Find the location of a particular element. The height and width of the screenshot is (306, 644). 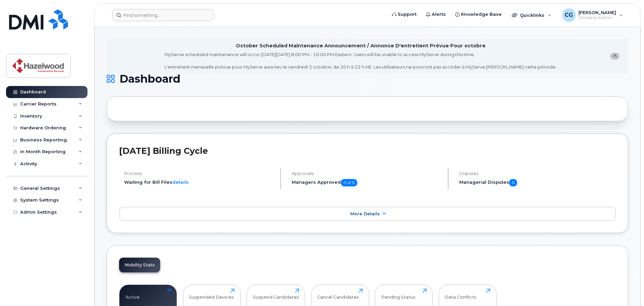

button: close notification is located at coordinates (614, 56).